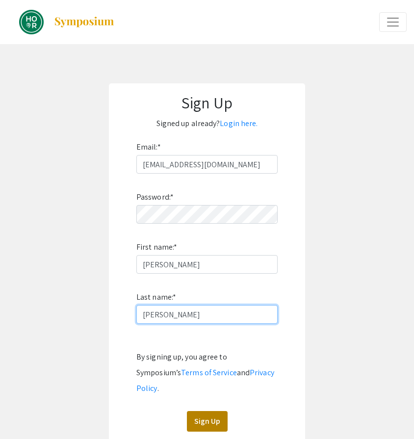  Describe the element at coordinates (149, 147) in the screenshot. I see `label: Email:` at that location.